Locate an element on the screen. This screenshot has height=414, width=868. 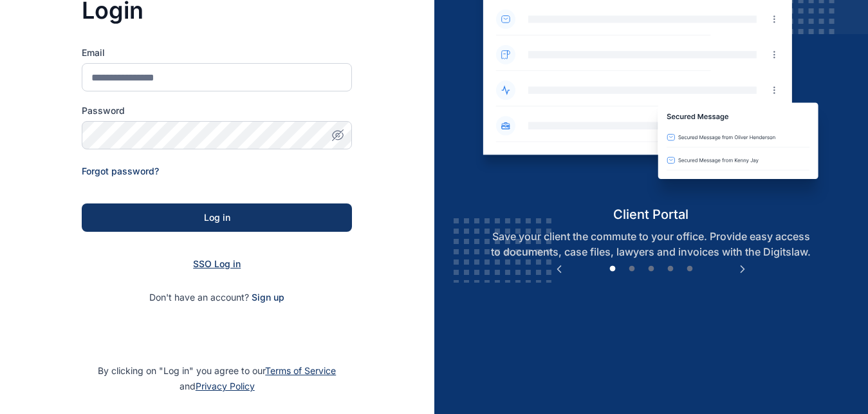
a: Terms of Service is located at coordinates (301, 371).